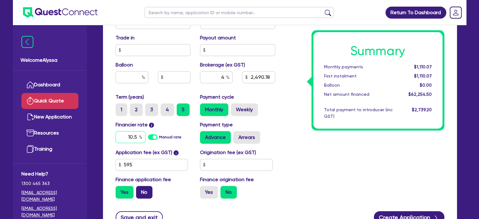 This screenshot has height=219, width=479. Describe the element at coordinates (50, 133) in the screenshot. I see `a: Resources` at that location.